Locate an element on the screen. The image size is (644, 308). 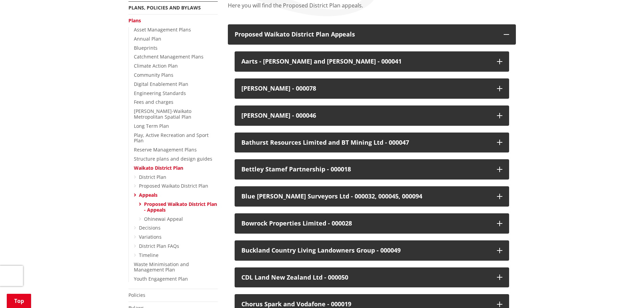
div: Buckland Country Living Landowners Group - 000049 is located at coordinates (366, 251).